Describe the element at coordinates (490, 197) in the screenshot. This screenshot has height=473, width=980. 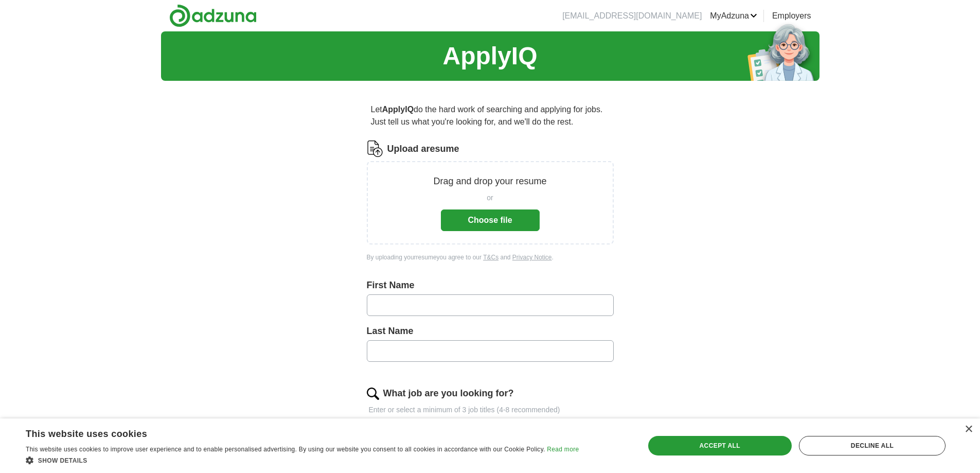
I see `span: or` at that location.